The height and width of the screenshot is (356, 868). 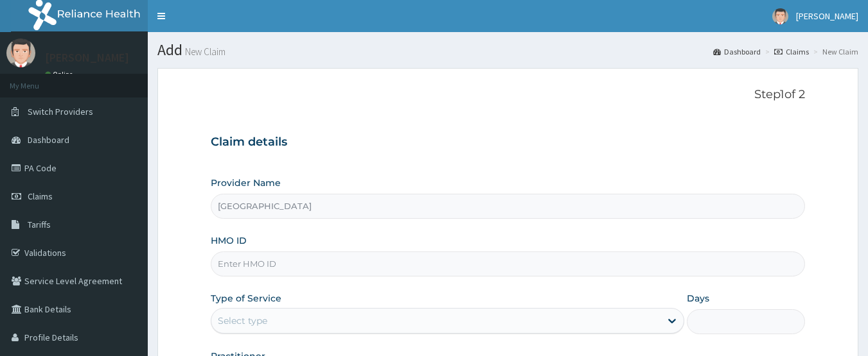 I want to click on li: New Claim, so click(x=834, y=52).